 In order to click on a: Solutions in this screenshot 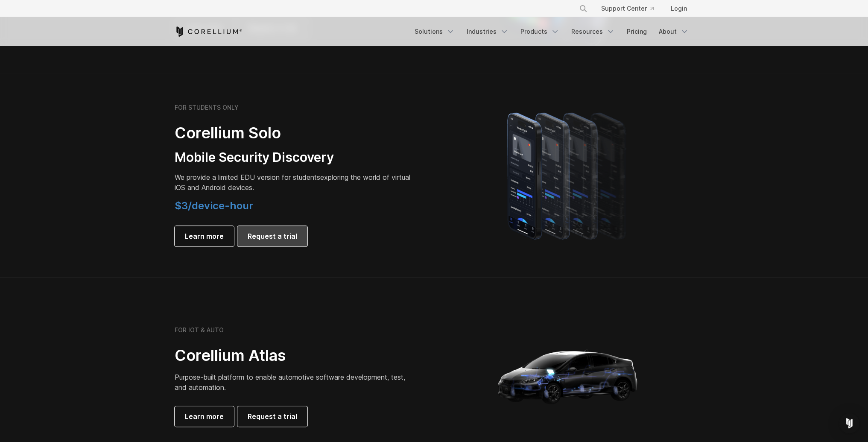, I will do `click(435, 32)`.